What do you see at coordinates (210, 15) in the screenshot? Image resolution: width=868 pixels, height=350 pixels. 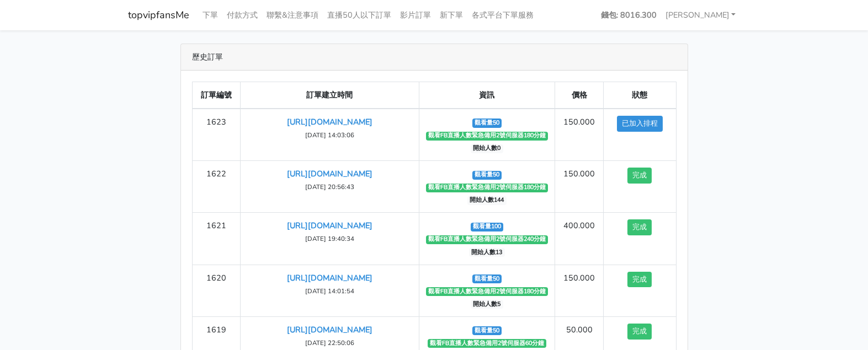 I see `a: 下單` at bounding box center [210, 15].